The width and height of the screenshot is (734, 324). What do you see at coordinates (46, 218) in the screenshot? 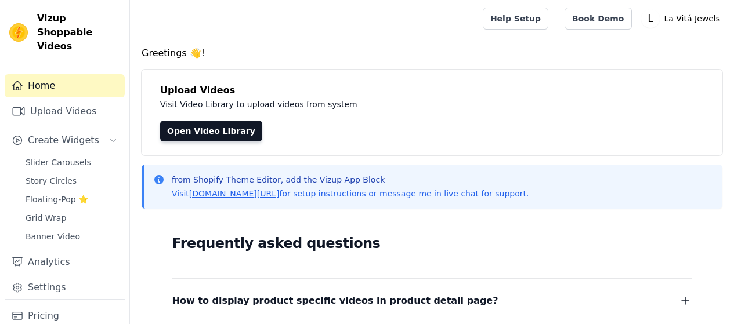
I see `span: Grid Wrap` at bounding box center [46, 218].